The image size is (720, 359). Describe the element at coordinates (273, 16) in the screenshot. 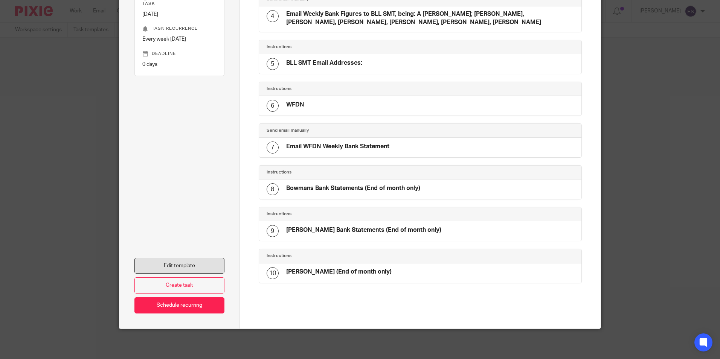

I see `div: 4` at that location.